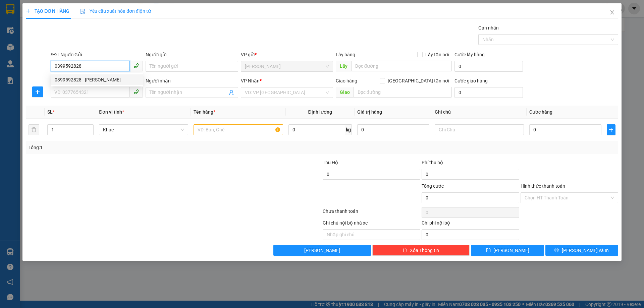 The height and width of the screenshot is (308, 644). I want to click on span: Tên hàng, so click(204, 112).